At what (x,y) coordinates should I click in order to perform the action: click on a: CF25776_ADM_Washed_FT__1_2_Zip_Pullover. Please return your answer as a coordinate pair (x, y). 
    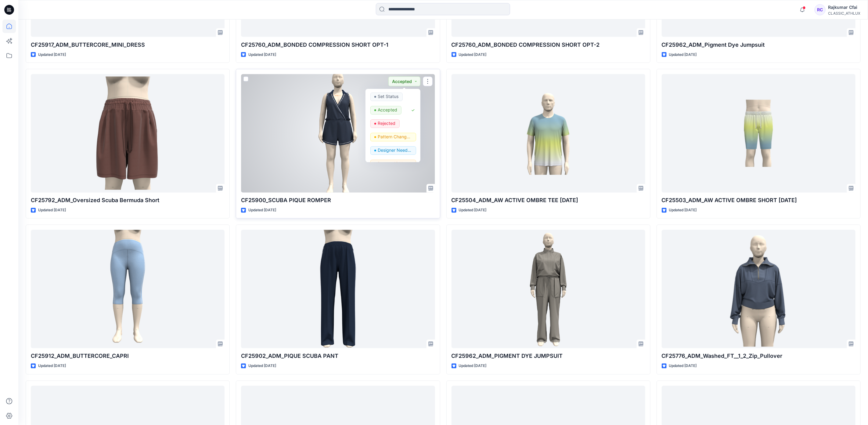
    Looking at the image, I should click on (758, 289).